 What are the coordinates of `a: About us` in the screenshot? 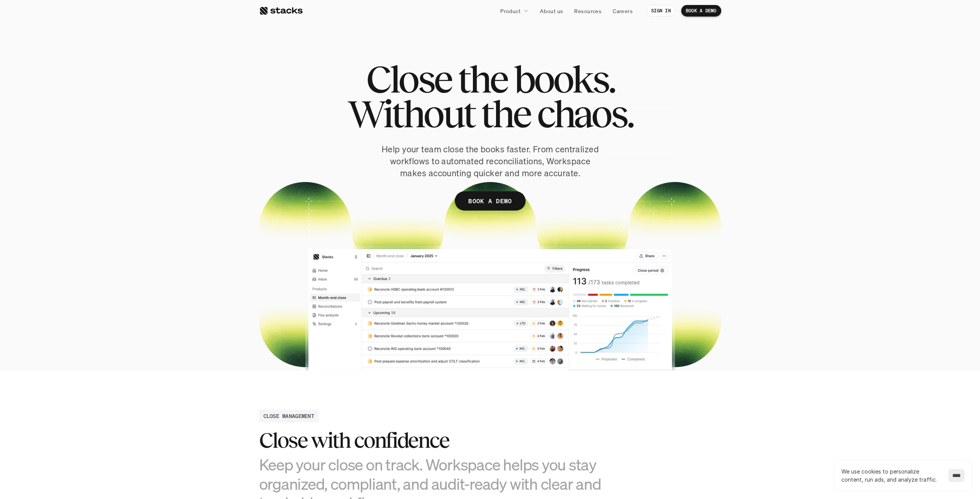 It's located at (552, 11).